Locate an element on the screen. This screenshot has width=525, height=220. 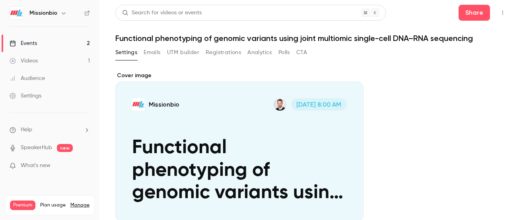
img: Missionbio is located at coordinates (16, 13).